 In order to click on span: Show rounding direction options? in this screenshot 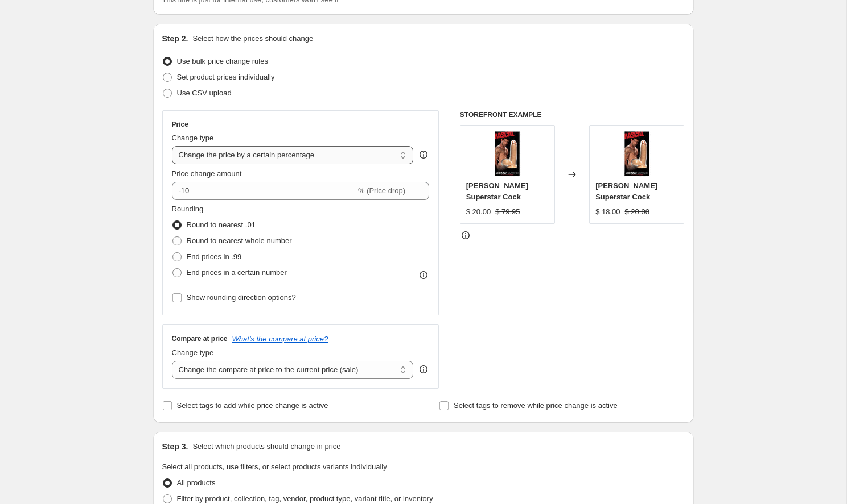, I will do `click(242, 298)`.